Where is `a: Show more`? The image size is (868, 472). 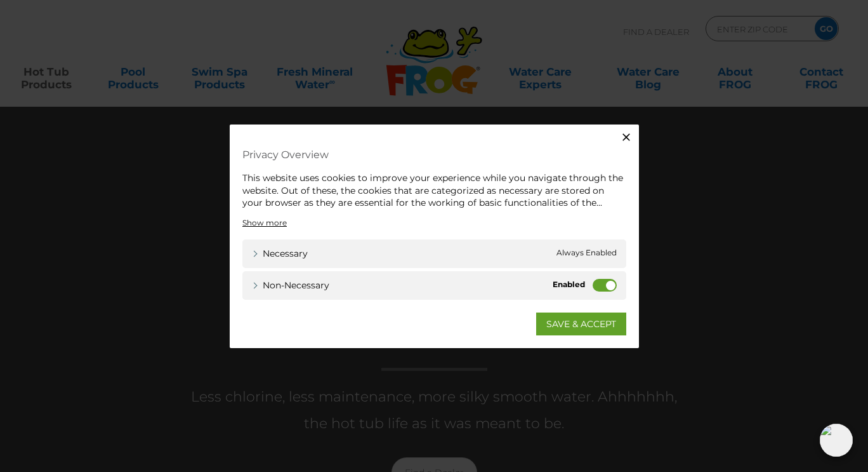 a: Show more is located at coordinates (265, 222).